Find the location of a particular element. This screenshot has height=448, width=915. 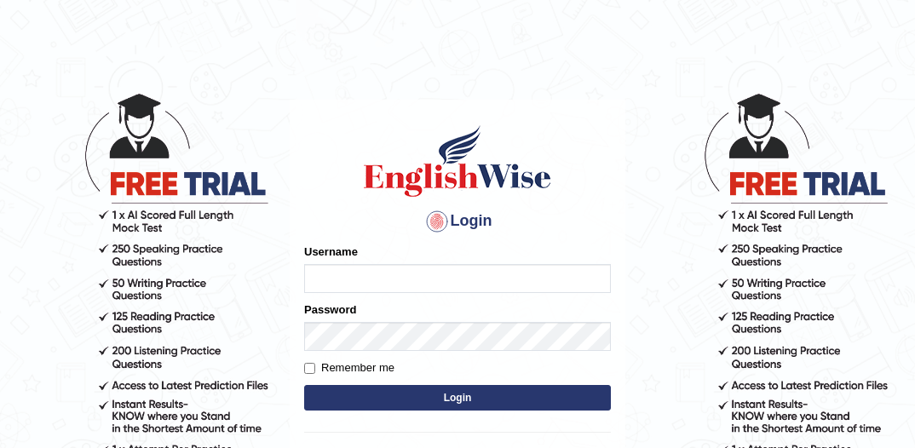

label: Remember me is located at coordinates (349, 368).